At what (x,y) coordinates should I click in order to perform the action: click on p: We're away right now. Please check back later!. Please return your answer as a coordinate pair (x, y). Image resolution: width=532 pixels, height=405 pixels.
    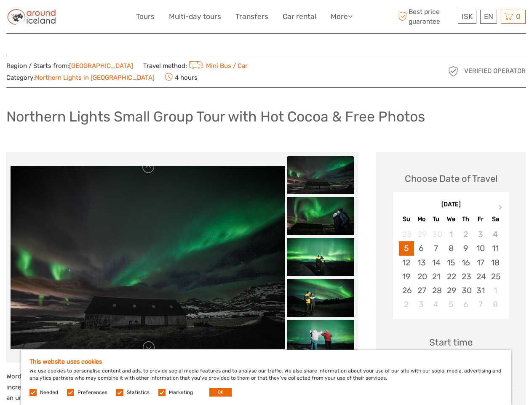
    Looking at the image, I should click on (53, 18).